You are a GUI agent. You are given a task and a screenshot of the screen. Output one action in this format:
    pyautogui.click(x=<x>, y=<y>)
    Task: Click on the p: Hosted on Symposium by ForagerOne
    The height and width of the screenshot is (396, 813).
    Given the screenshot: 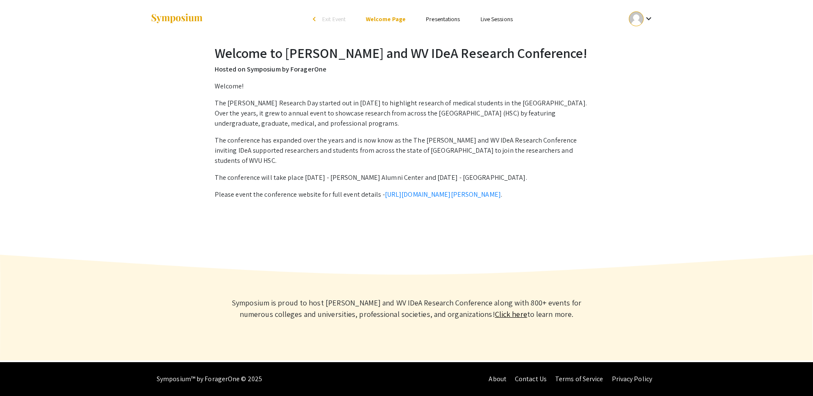 What is the action you would take?
    pyautogui.click(x=406, y=69)
    